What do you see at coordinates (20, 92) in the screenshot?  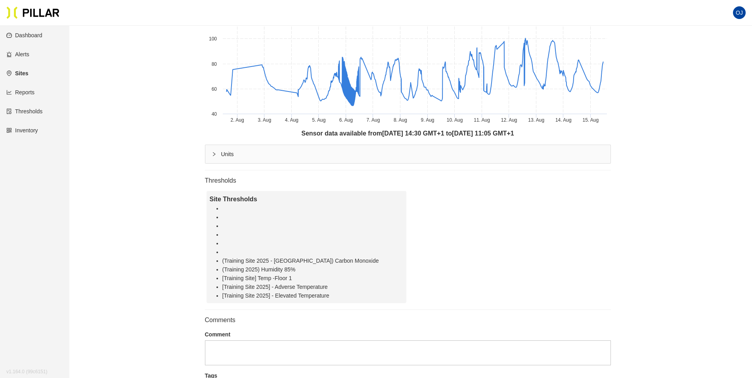 I see `a: line-chartReports` at bounding box center [20, 92].